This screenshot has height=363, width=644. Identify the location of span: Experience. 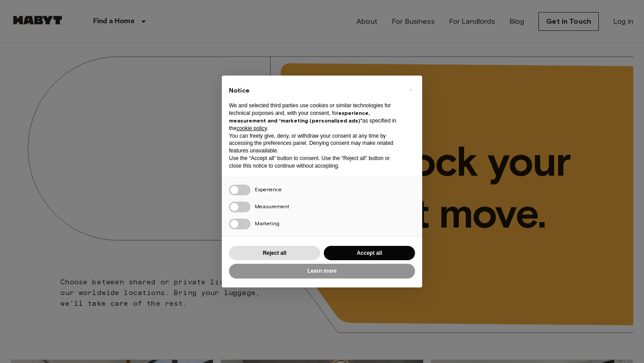
(268, 189).